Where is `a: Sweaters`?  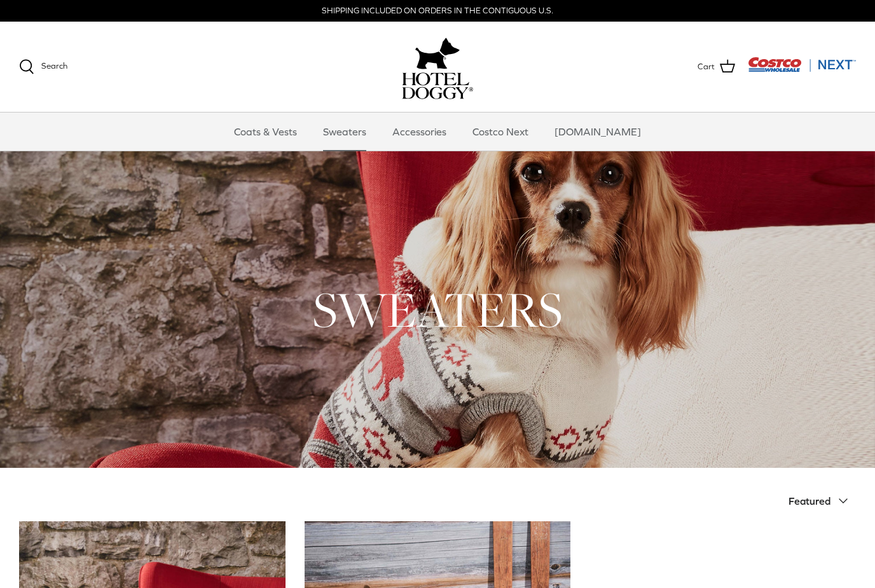 a: Sweaters is located at coordinates (344, 131).